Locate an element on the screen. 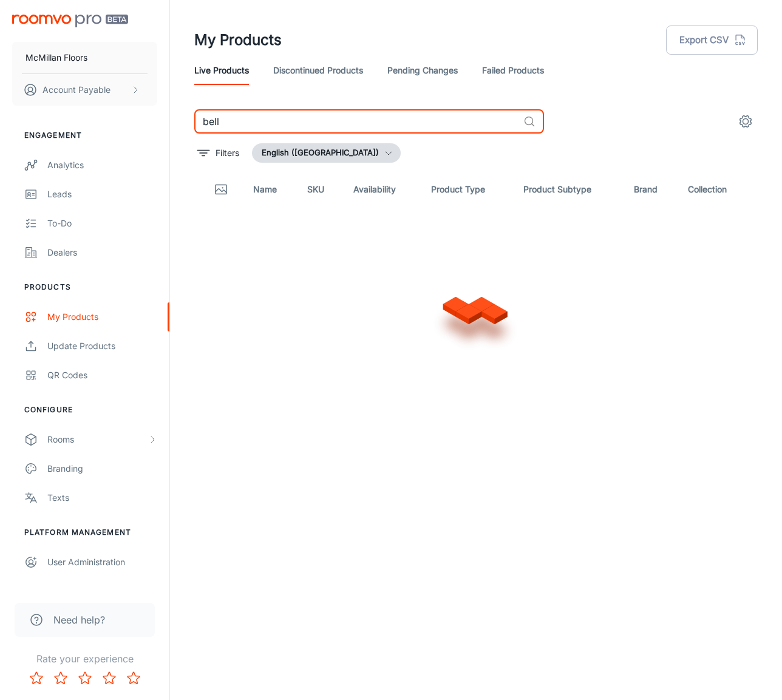 The image size is (782, 700). div: Dealers is located at coordinates (102, 253).